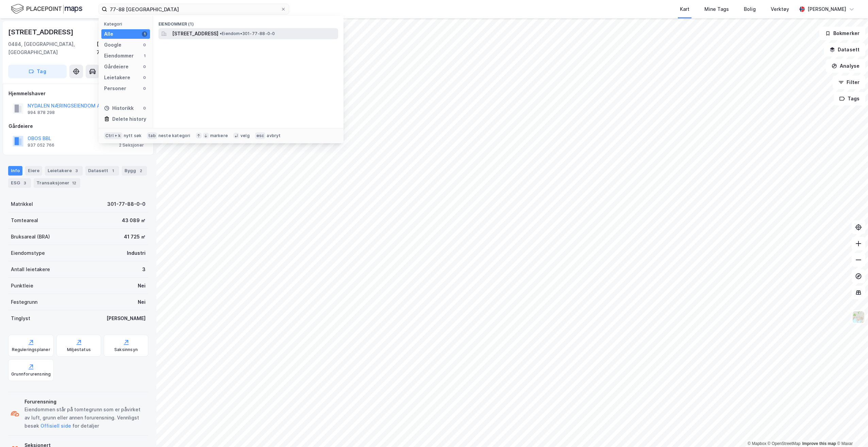  What do you see at coordinates (845, 66) in the screenshot?
I see `button: Analyse` at bounding box center [845, 66].